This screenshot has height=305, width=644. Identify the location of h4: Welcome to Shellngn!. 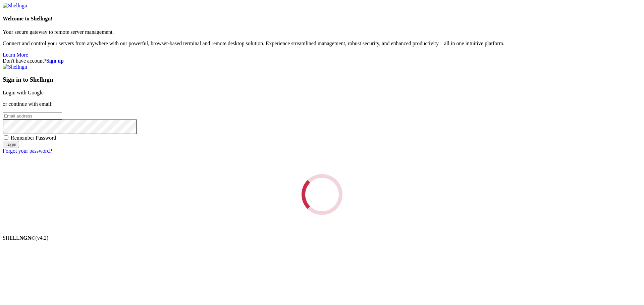
(322, 19).